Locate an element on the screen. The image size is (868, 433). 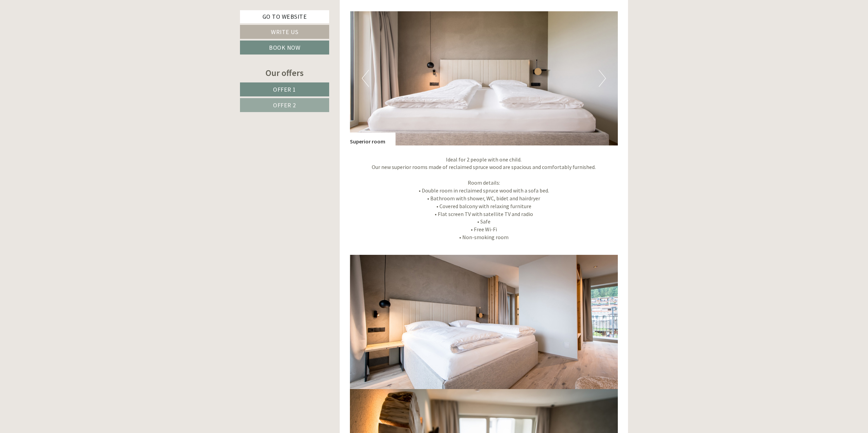
button: Previous is located at coordinates (365, 78).